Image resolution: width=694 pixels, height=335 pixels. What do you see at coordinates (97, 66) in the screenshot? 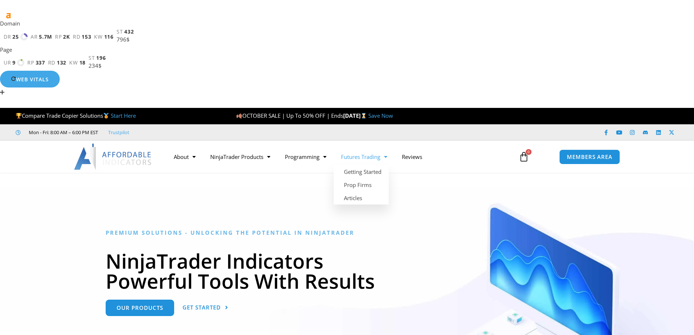
I see `div: 234$` at bounding box center [97, 66].